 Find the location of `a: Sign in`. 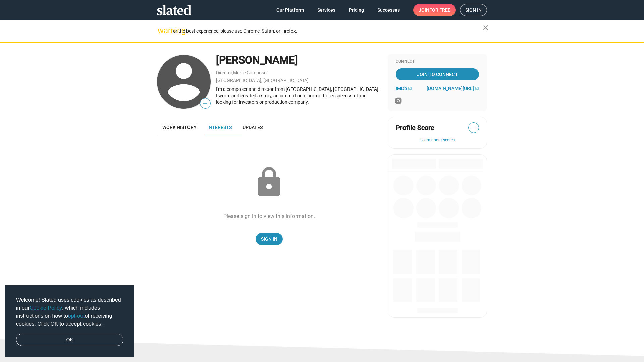

a: Sign in is located at coordinates (473, 10).